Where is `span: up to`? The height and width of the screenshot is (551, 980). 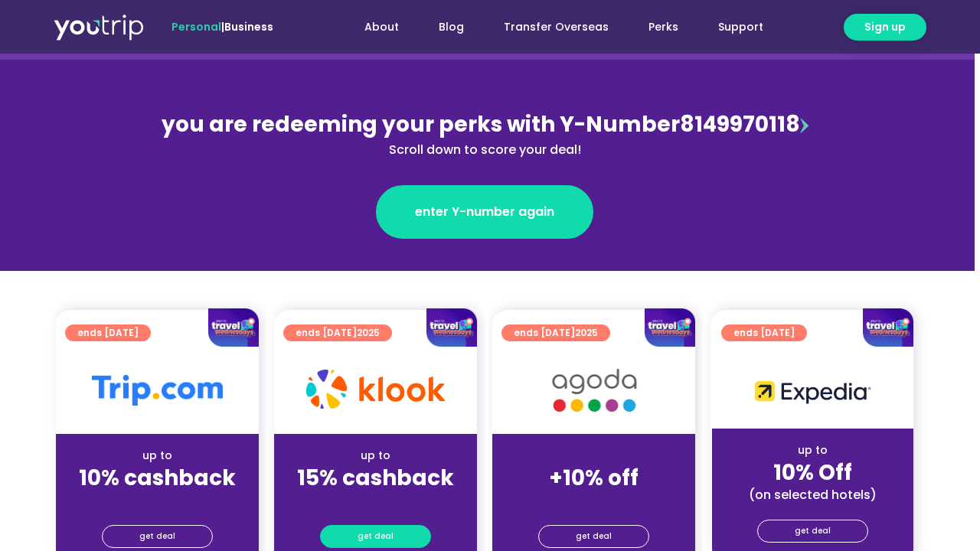
span: up to is located at coordinates (593, 455).